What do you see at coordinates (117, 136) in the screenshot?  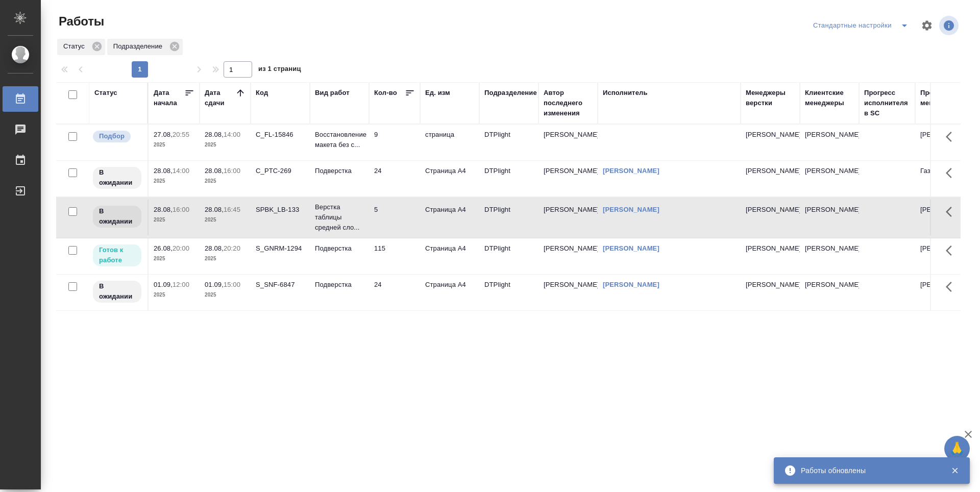 I see `div: Можно подбирать исполнителей` at bounding box center [117, 136].